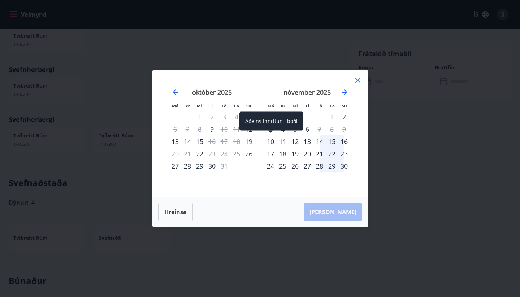 The height and width of the screenshot is (297, 520). I want to click on td: Choose þriðjudagur, 18. nóvember 2025 as your check-in date. It’s available., so click(283, 154).